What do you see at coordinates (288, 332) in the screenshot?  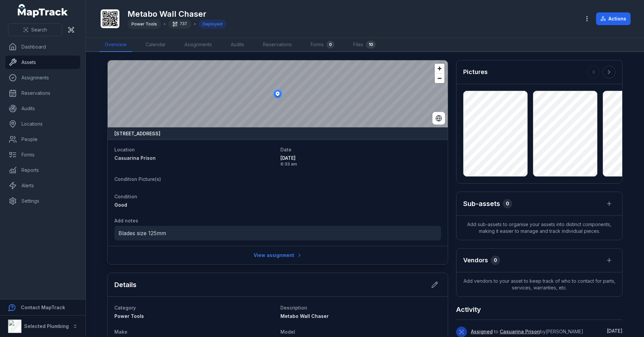 I see `span: Model` at bounding box center [288, 332].